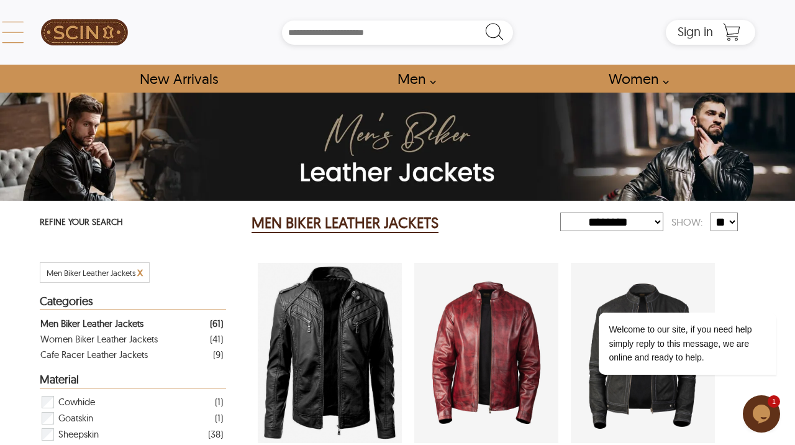 This screenshot has width=795, height=445. I want to click on span: Welcome to our site, if you need help simply reply to this message, we are online and ready to help., so click(121, 143).